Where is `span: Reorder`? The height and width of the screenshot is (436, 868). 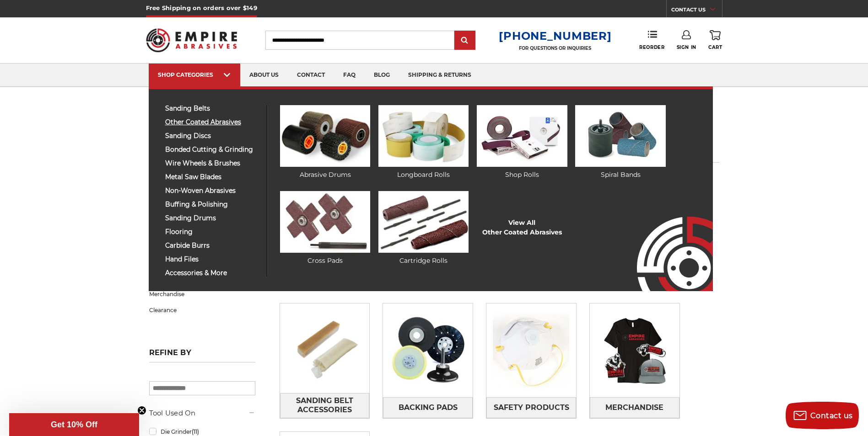
span: Reorder is located at coordinates (651, 47).